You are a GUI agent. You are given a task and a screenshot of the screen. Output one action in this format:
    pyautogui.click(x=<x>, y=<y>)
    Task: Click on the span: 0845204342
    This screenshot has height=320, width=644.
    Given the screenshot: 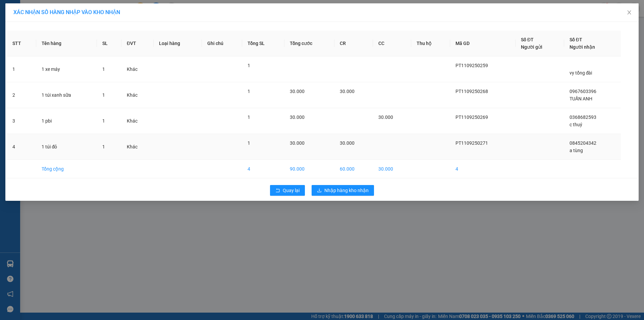 What is the action you would take?
    pyautogui.click(x=583, y=143)
    